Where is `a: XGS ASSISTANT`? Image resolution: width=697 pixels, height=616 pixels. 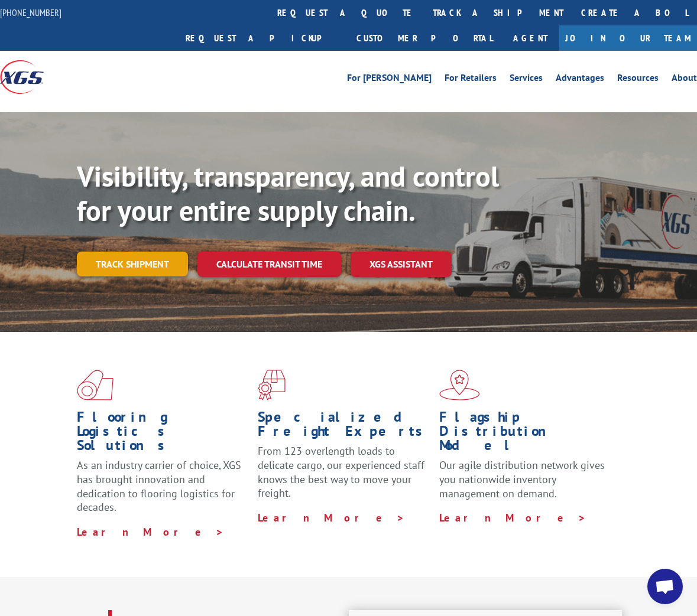 a: XGS ASSISTANT is located at coordinates (401, 264).